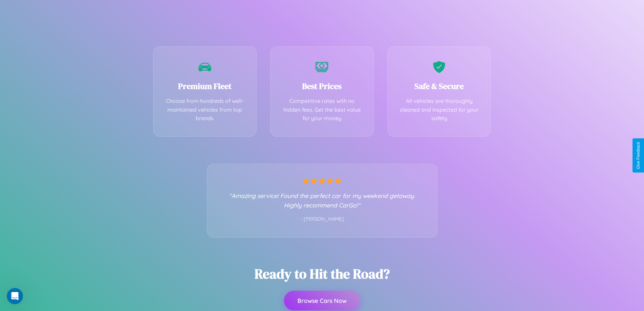 The height and width of the screenshot is (311, 644). Describe the element at coordinates (322, 201) in the screenshot. I see `p: "Amazing service! Found the perfect car for my weekend getaway. Highly recommend CarGo!"` at that location.